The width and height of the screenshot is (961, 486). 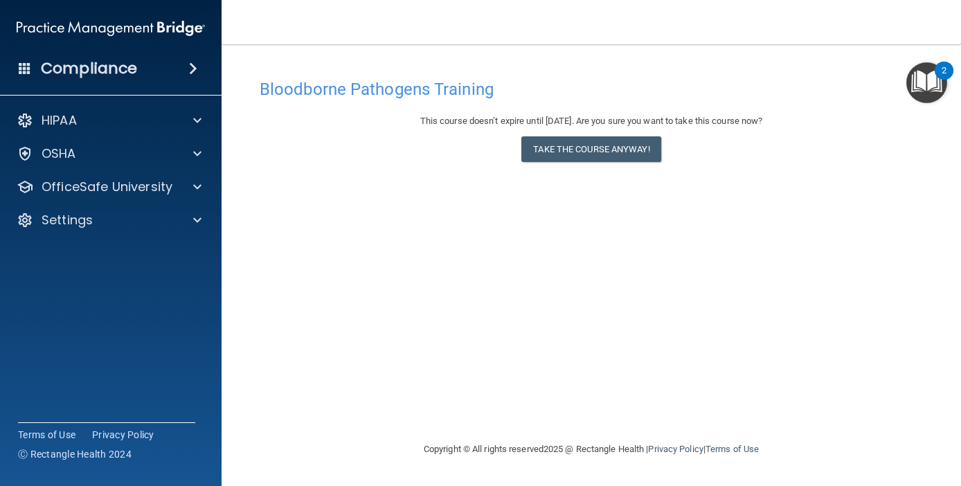 I want to click on a: Settings, so click(x=109, y=220).